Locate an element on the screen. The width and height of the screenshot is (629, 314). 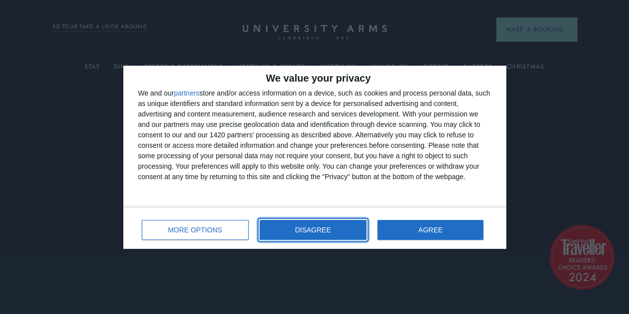
div: qc-cmp2-ui is located at coordinates (315, 157).